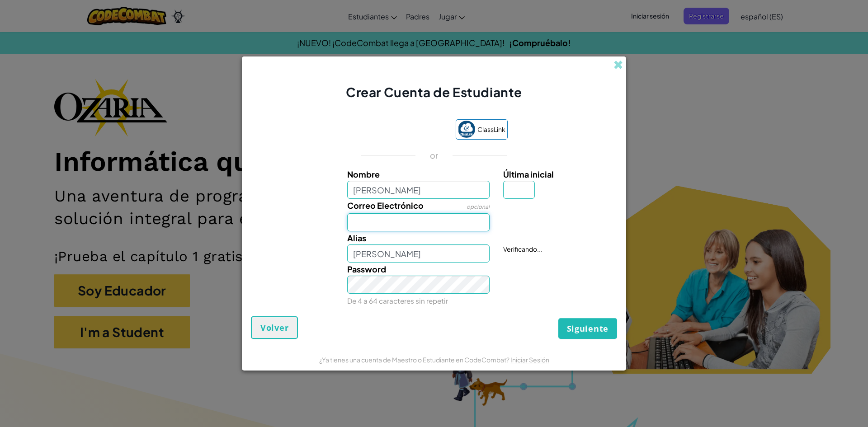  I want to click on span: Password, so click(366, 269).